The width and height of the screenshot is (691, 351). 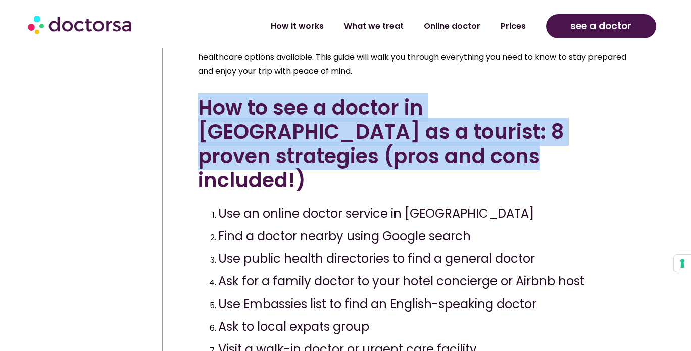 I want to click on a: What we treat, so click(x=374, y=26).